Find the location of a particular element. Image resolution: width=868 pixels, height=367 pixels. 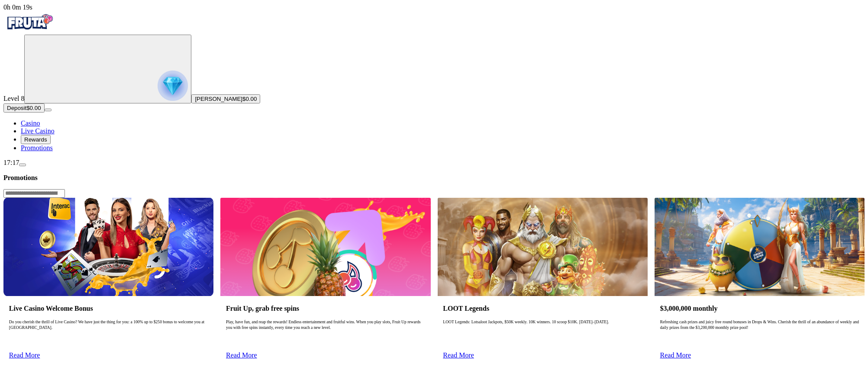

a: Live Casino is located at coordinates (38, 131).